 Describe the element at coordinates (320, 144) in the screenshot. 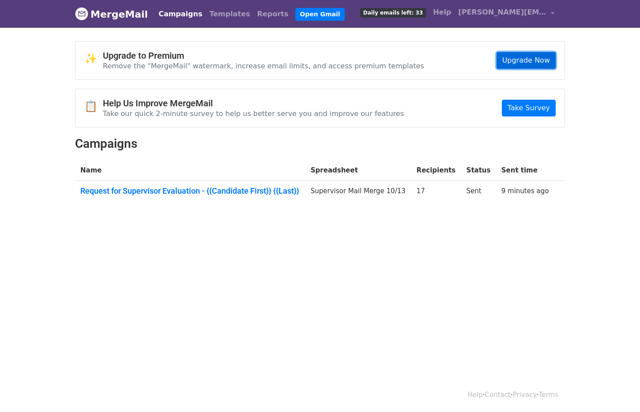

I see `h2: Campaigns` at that location.